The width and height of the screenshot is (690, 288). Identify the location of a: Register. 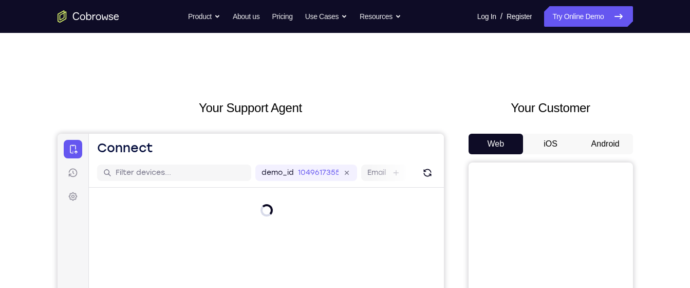
(519, 16).